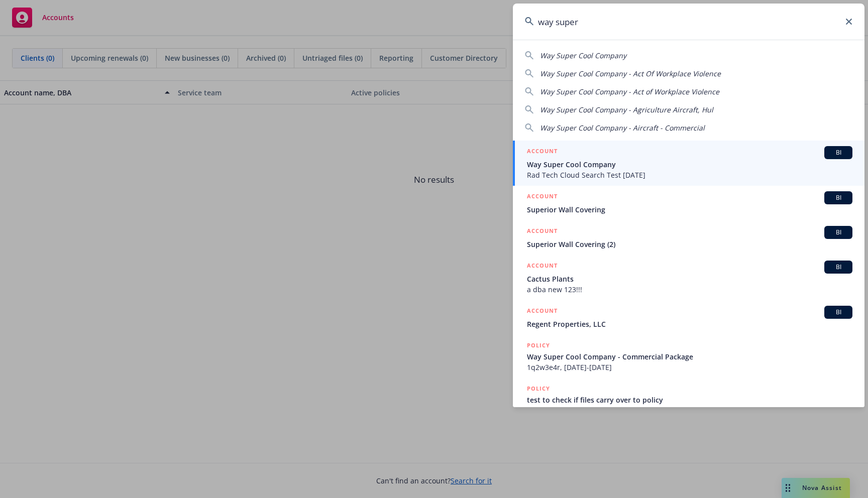 The height and width of the screenshot is (498, 868). Describe the element at coordinates (690, 209) in the screenshot. I see `span: Superior Wall Covering` at that location.